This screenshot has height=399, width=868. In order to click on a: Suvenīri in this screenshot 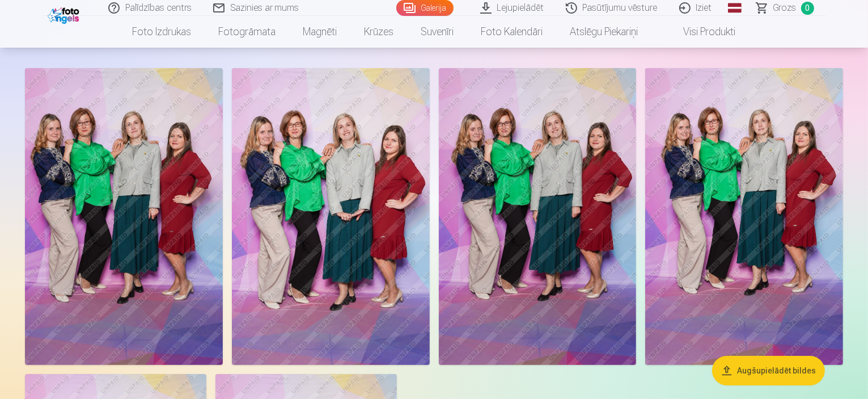, I will do `click(438, 32)`.